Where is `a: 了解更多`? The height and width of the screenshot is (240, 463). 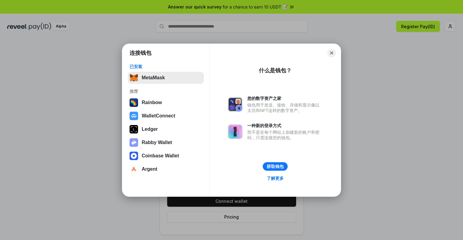 a: 了解更多 is located at coordinates (275, 179).